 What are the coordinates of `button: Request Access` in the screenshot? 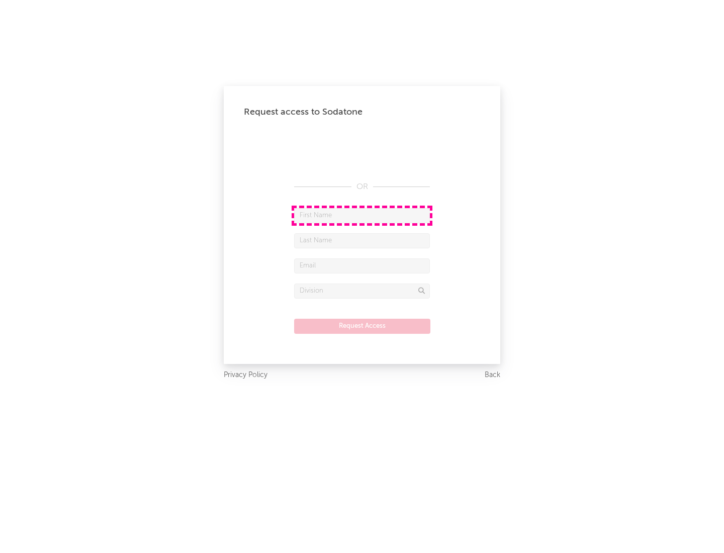 It's located at (362, 326).